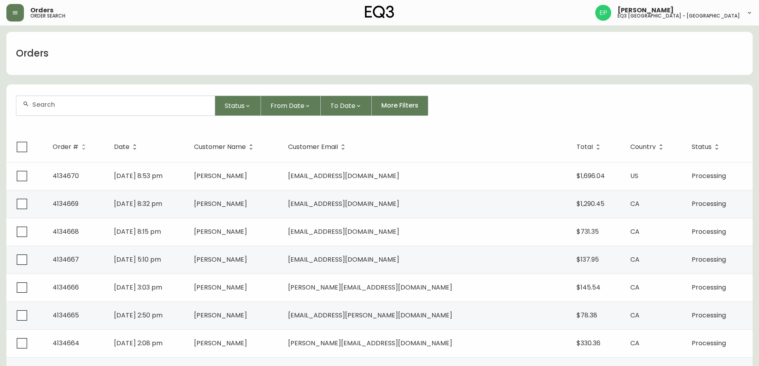  I want to click on button: More Filters, so click(400, 106).